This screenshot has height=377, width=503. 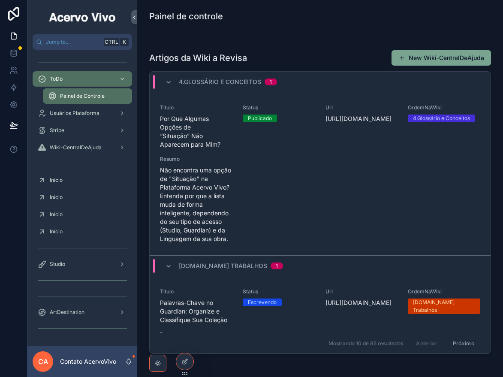 I want to click on div: 4.Glossário e Conceitos, so click(x=441, y=118).